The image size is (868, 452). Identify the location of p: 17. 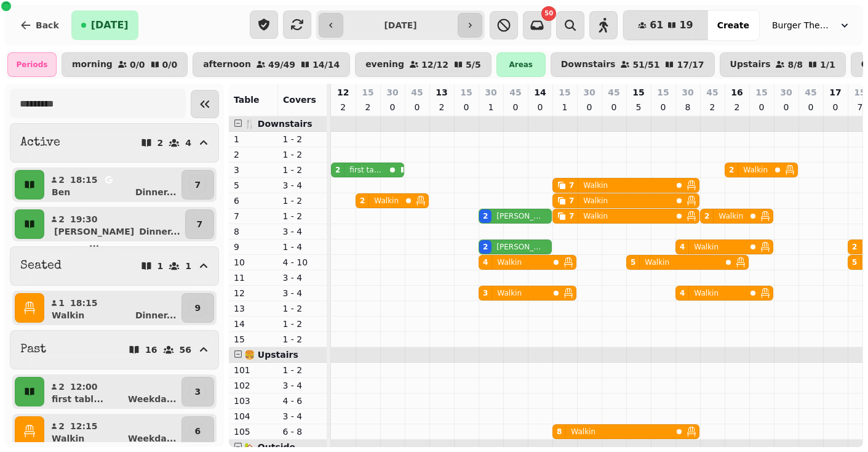
(834, 92).